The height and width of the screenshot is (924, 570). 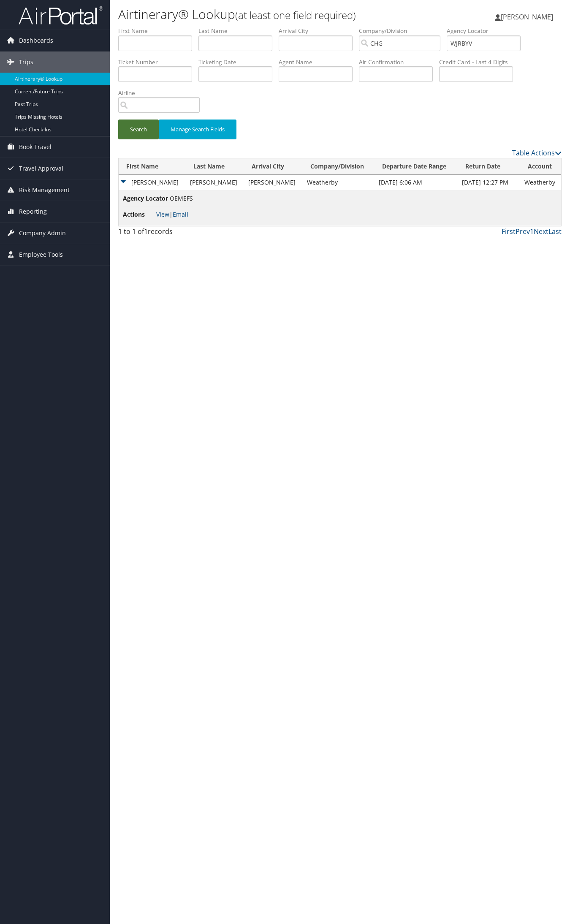 I want to click on span: Employee Tools, so click(x=41, y=254).